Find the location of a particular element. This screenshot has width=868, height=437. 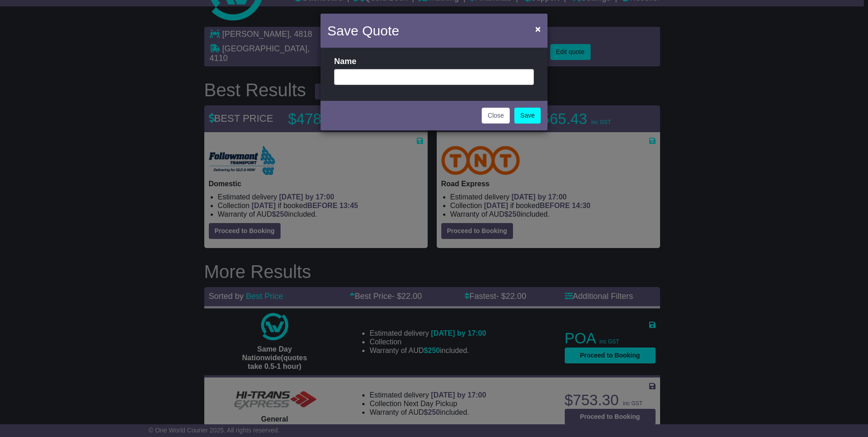

h4: Save Quote is located at coordinates (363, 30).